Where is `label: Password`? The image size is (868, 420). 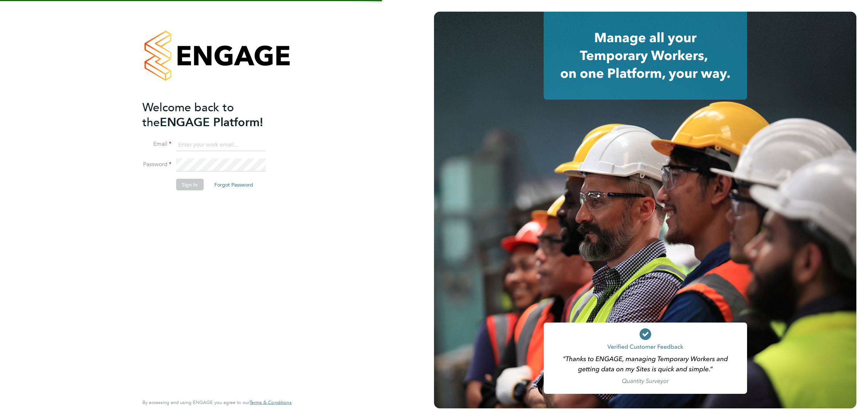
label: Password is located at coordinates (157, 164).